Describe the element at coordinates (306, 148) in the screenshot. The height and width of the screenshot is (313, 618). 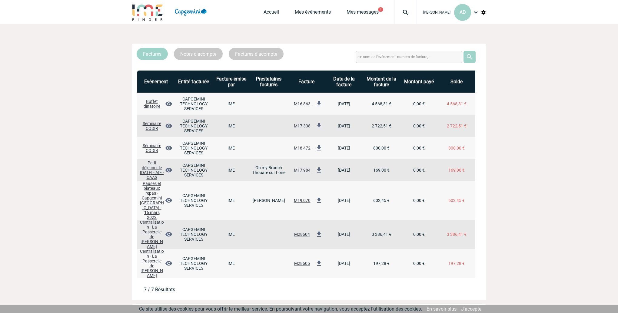
I see `a: M18 472` at that location.